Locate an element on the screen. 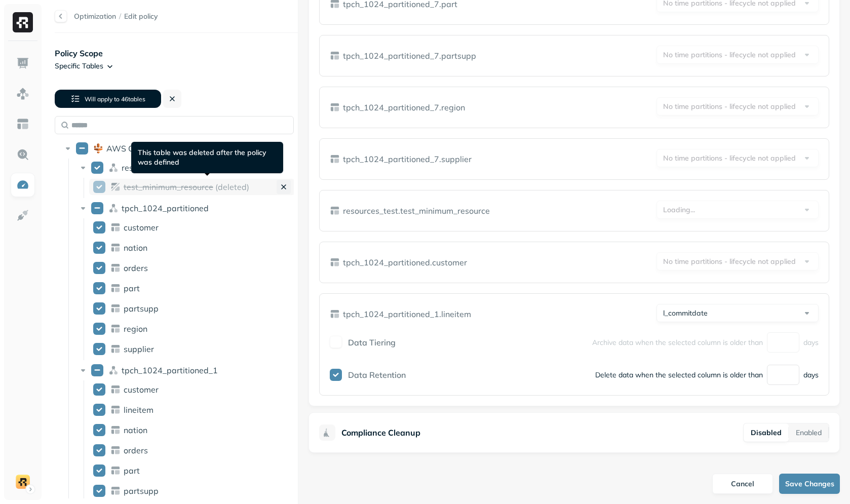 This screenshot has height=504, width=850. div: regionregion is located at coordinates (192, 329).